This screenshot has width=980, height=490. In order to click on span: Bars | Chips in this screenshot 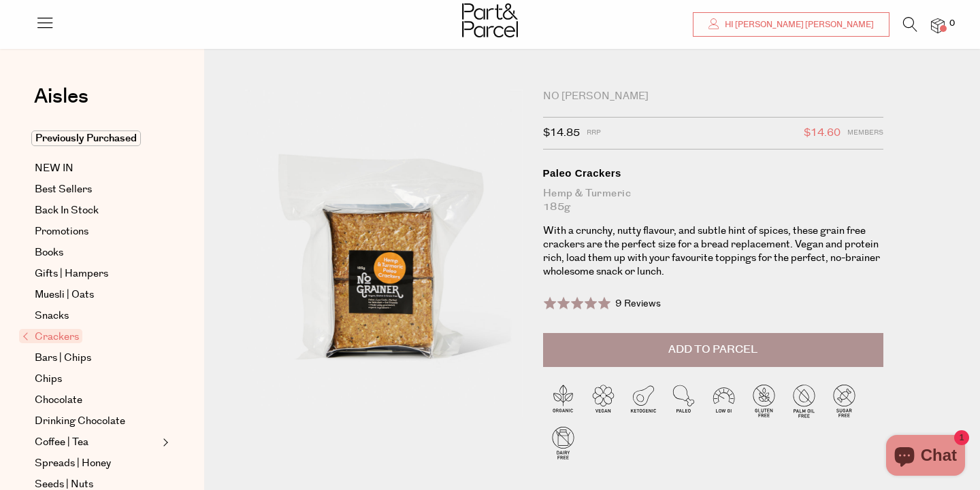, I will do `click(62, 358)`.